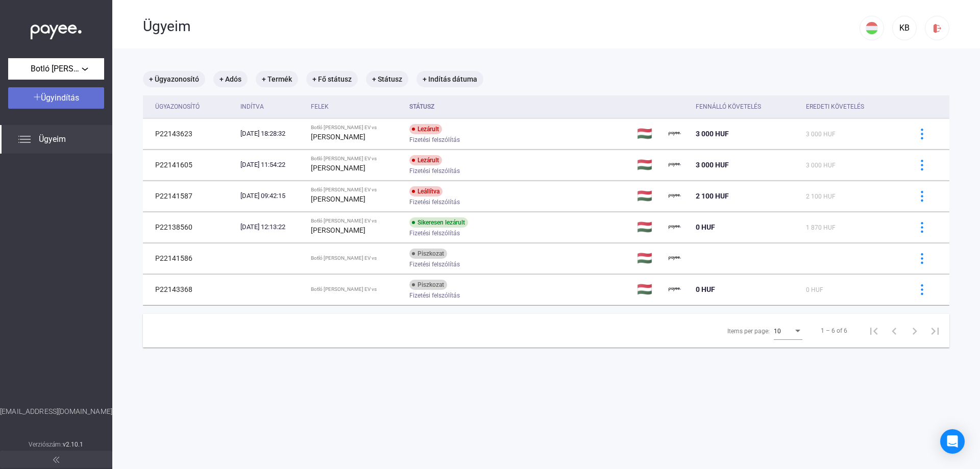  I want to click on button: Last page, so click(935, 331).